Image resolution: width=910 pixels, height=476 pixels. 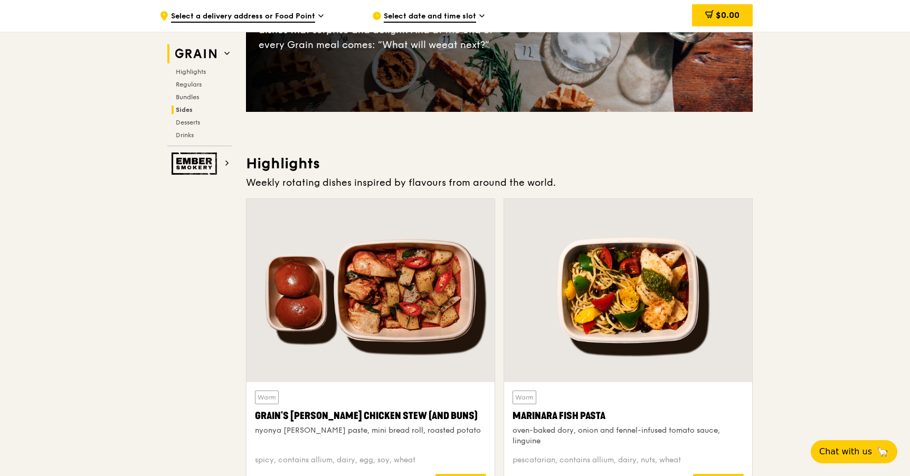 What do you see at coordinates (628, 416) in the screenshot?
I see `div: Marinara Fish Pasta` at bounding box center [628, 416].